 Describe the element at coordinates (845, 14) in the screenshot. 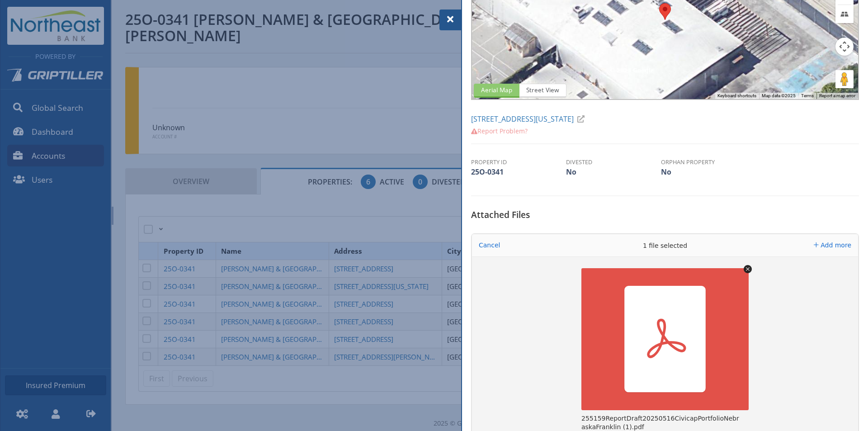

I see `button: Tilt map` at that location.